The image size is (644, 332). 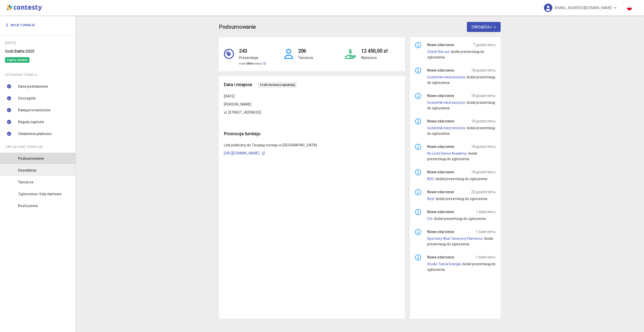 I want to click on span: Reguły zapisów, so click(x=31, y=122).